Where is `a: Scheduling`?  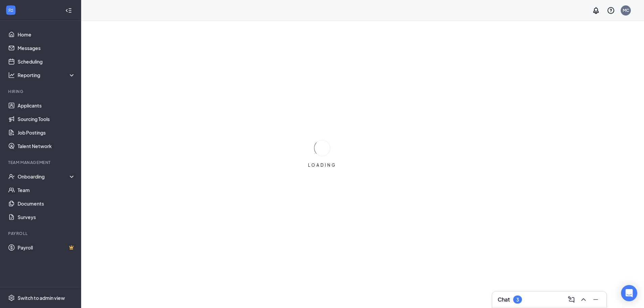 a: Scheduling is located at coordinates (46, 61).